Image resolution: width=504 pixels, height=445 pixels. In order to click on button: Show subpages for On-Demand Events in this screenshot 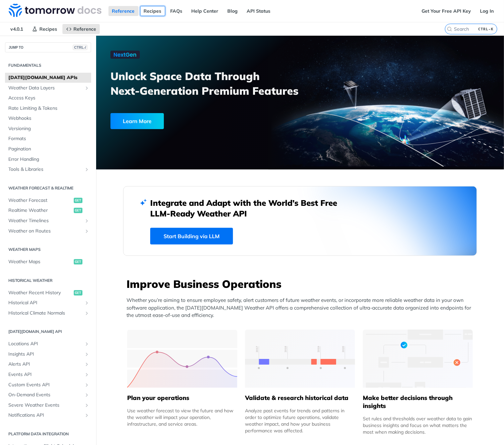, I will do `click(87, 394)`.